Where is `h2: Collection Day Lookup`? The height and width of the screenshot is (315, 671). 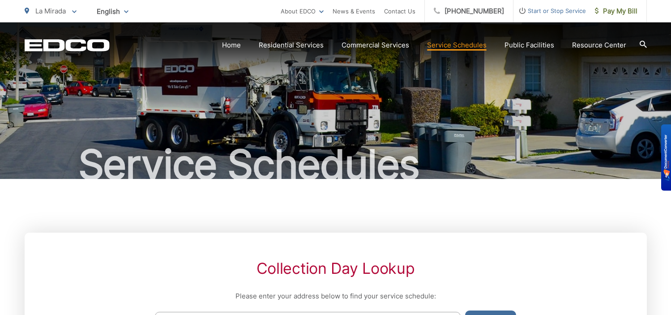 h2: Collection Day Lookup is located at coordinates (335, 268).